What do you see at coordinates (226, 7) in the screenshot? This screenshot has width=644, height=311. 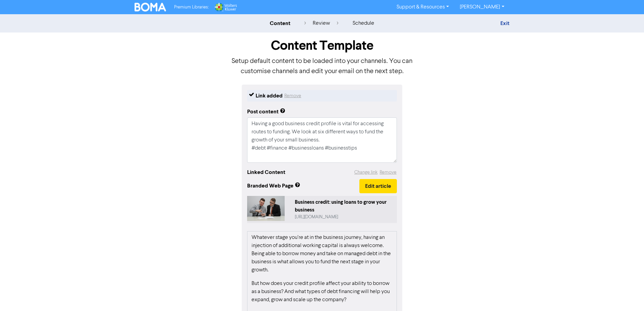 I see `img: Wolters Kluwer` at bounding box center [226, 7].